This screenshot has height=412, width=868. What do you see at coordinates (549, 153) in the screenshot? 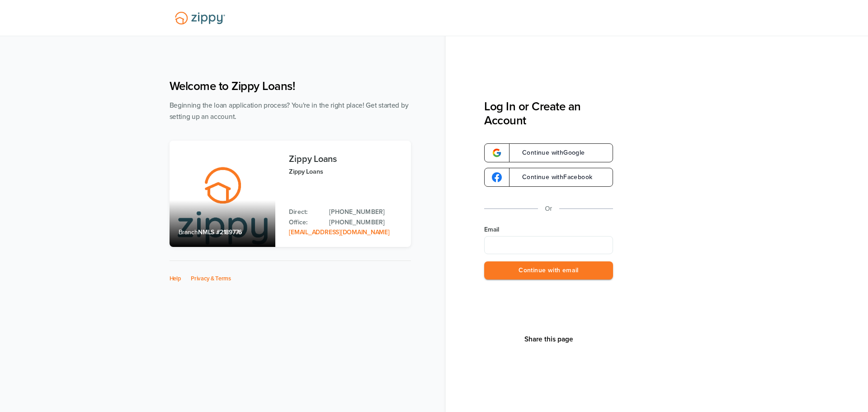
I see `span: Continue with Google` at bounding box center [549, 153].